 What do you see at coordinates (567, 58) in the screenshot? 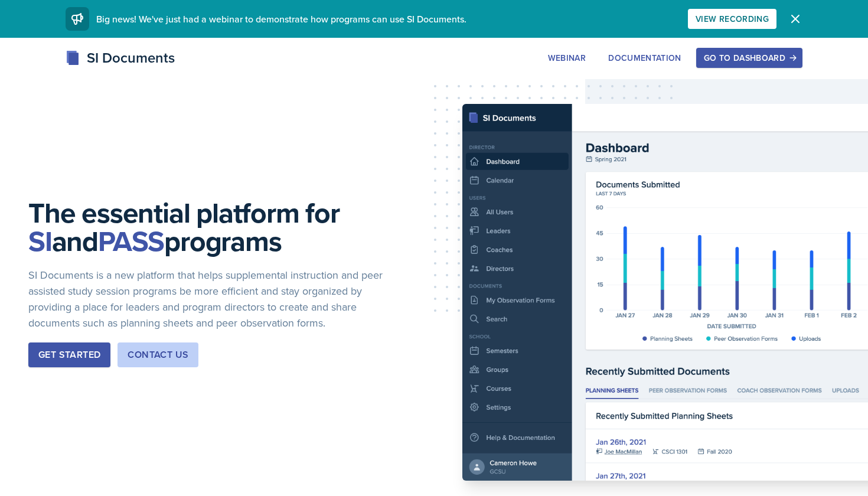
I see `button: Webinar` at bounding box center [567, 58].